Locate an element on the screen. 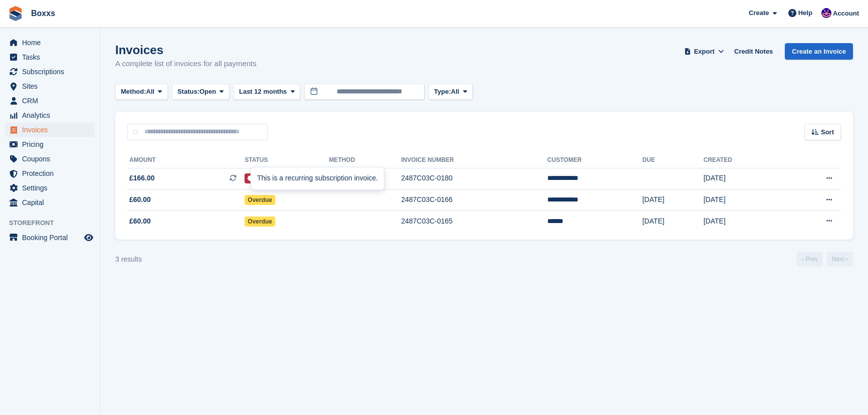 The width and height of the screenshot is (868, 415). span: Capital is located at coordinates (52, 202).